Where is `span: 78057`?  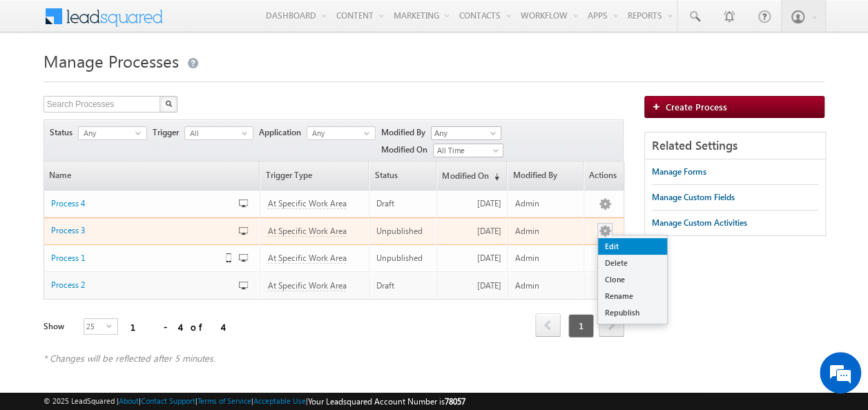 span: 78057 is located at coordinates (455, 401).